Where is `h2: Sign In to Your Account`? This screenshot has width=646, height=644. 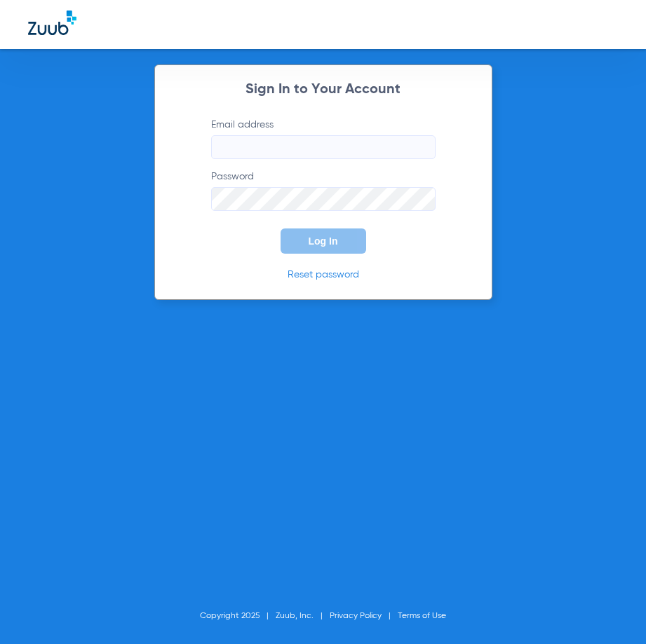 h2: Sign In to Your Account is located at coordinates (324, 90).